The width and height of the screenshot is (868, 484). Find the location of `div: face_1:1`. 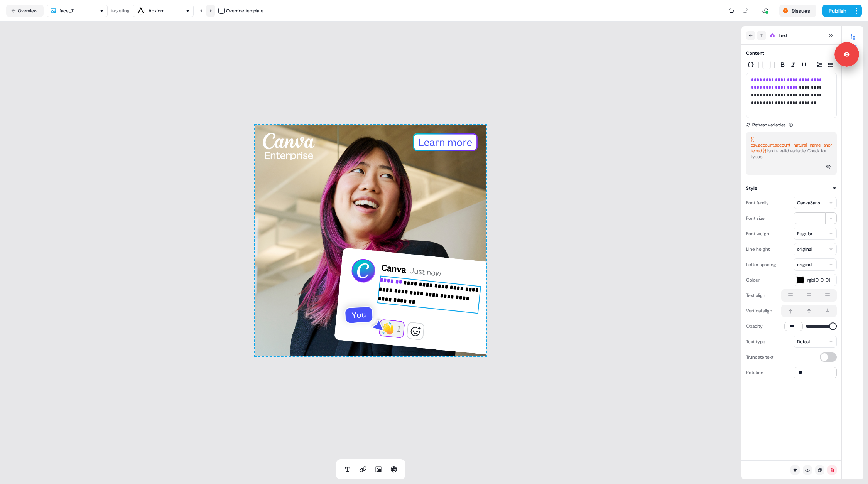

div: face_1:1 is located at coordinates (66, 10).